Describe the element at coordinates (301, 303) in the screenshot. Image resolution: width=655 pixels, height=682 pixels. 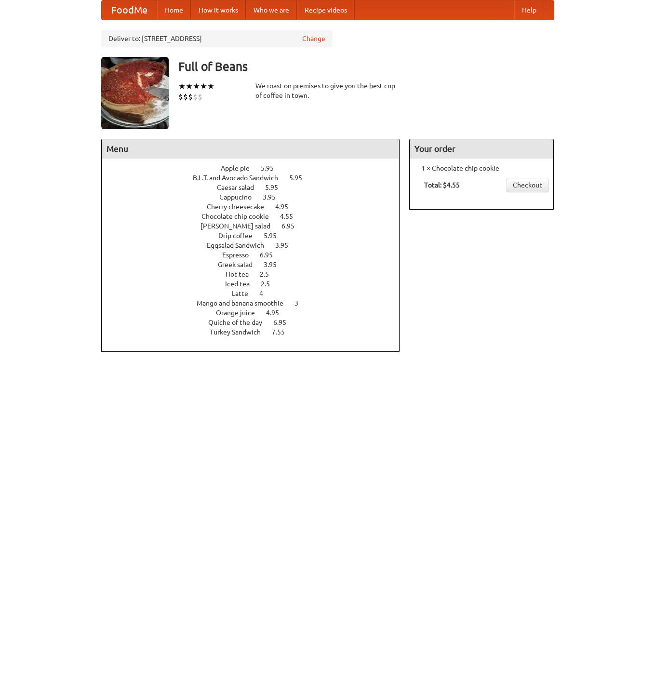
I see `span: 3` at that location.